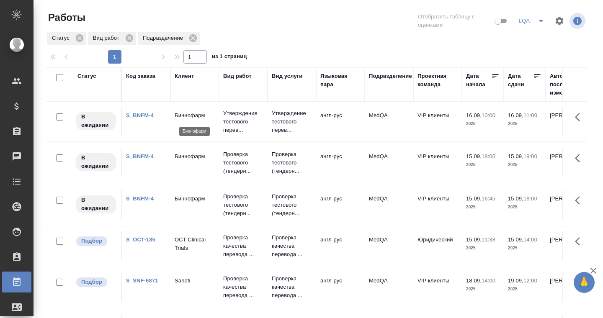  What do you see at coordinates (96, 282) in the screenshot?
I see `div: Можно подбирать исполнителей` at bounding box center [96, 282].